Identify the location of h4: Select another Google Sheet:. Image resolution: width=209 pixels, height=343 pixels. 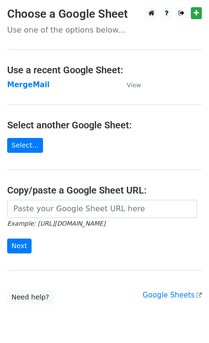
(104, 125).